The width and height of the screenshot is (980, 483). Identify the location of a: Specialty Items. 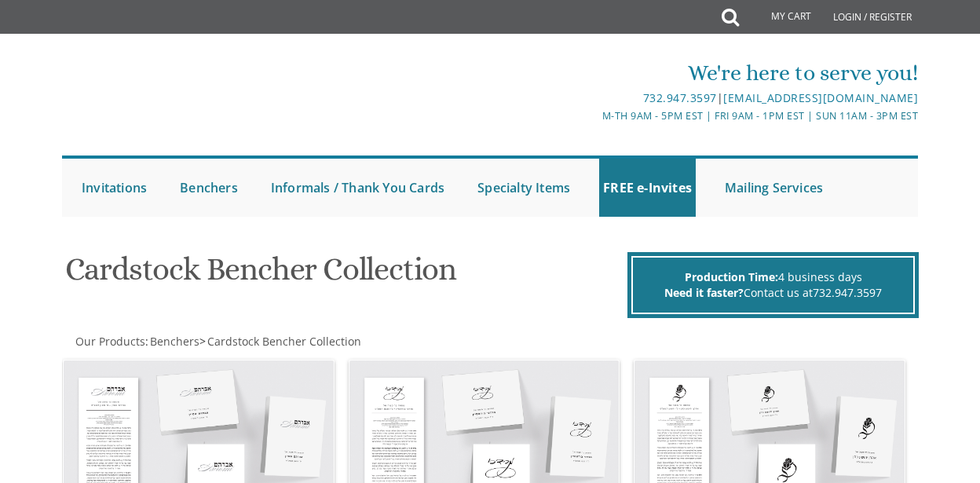
(524, 188).